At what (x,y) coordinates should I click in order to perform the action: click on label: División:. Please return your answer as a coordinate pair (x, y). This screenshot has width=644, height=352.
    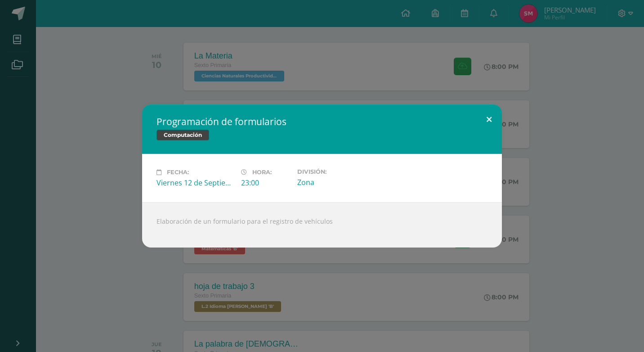
    Looking at the image, I should click on (336, 172).